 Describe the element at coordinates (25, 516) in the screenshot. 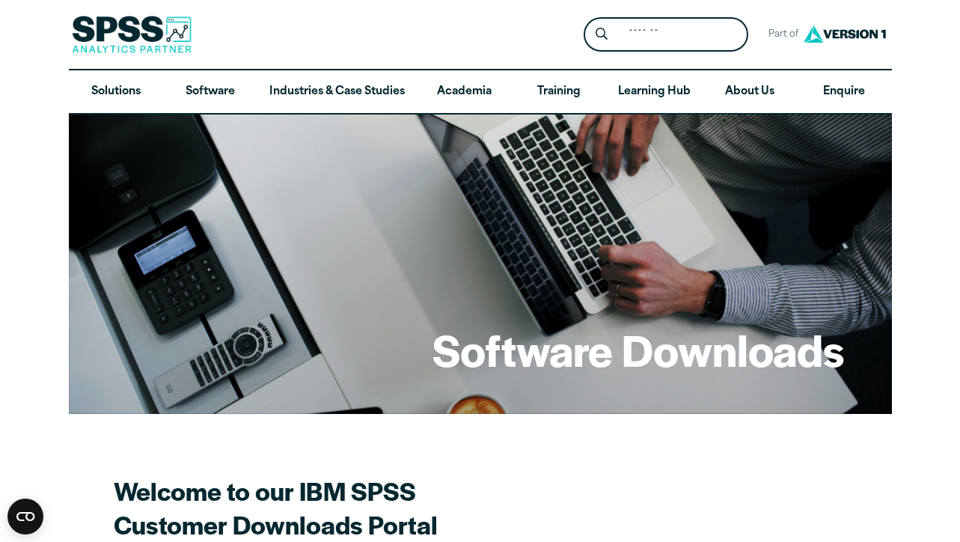

I see `button: Open CMP widget` at that location.